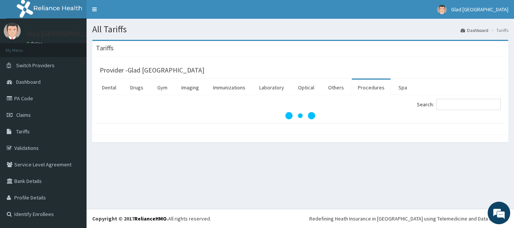  I want to click on a: Drugs, so click(137, 88).